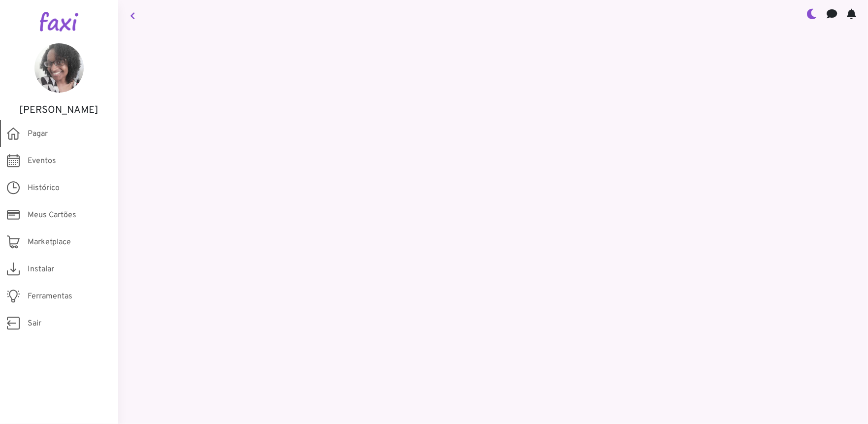 The height and width of the screenshot is (424, 868). What do you see at coordinates (49, 242) in the screenshot?
I see `span: Marketplace` at bounding box center [49, 242].